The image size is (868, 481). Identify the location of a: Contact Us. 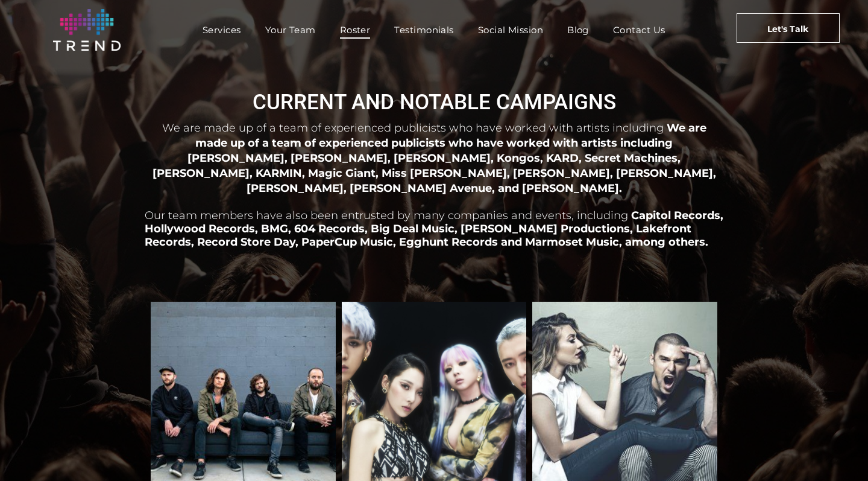
(639, 30).